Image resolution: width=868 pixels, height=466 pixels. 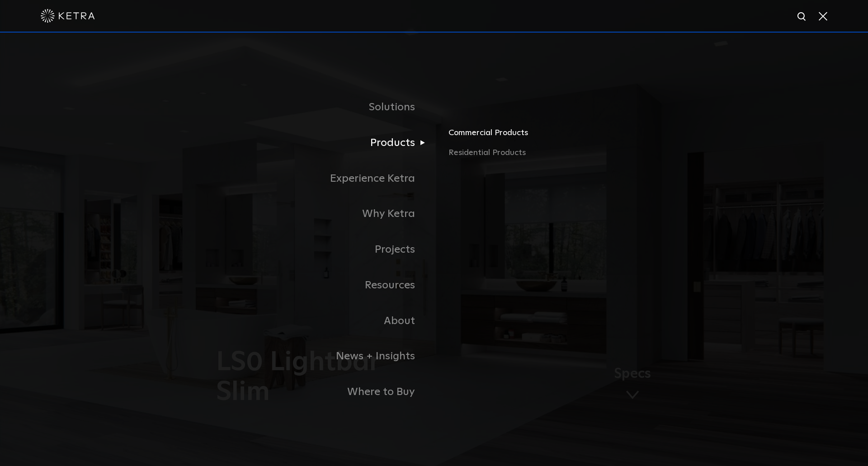 What do you see at coordinates (321, 108) in the screenshot?
I see `a: Solutions` at bounding box center [321, 108].